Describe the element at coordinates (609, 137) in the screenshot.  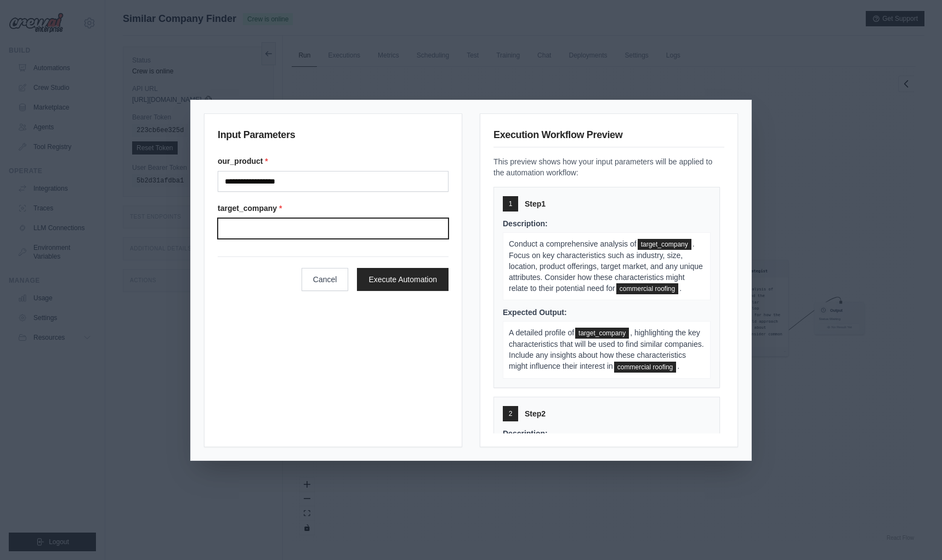
I see `h3: Execution Workflow Preview` at that location.